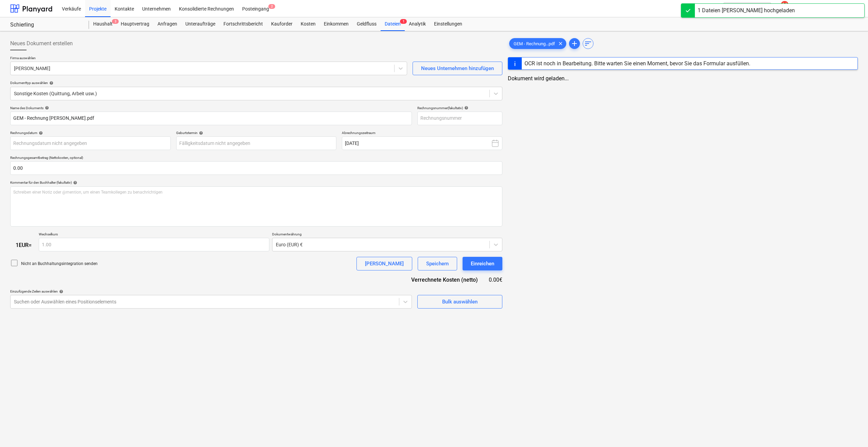  What do you see at coordinates (460, 108) in the screenshot?
I see `div: Rechnungsnummer (fakultativ)` at bounding box center [460, 108].